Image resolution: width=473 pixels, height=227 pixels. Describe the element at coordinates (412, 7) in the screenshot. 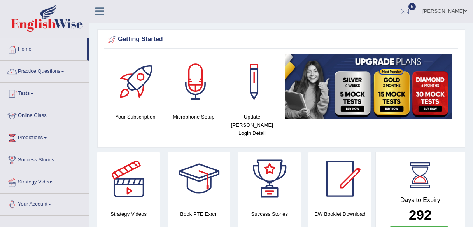

I see `span: 5` at that location.